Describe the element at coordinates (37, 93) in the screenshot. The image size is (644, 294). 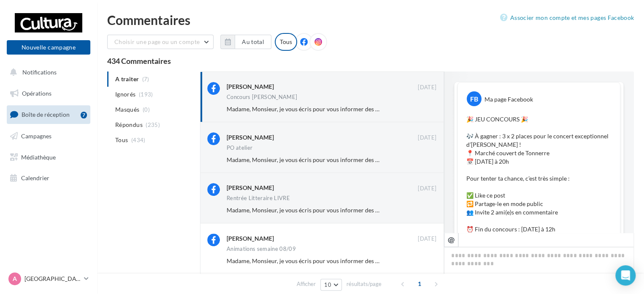
I see `span: Opérations` at that location.